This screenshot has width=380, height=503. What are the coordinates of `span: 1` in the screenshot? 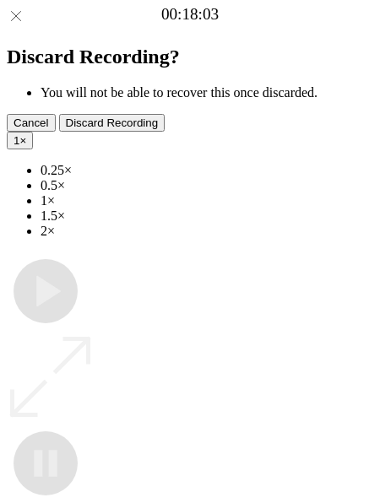 It's located at (16, 140).